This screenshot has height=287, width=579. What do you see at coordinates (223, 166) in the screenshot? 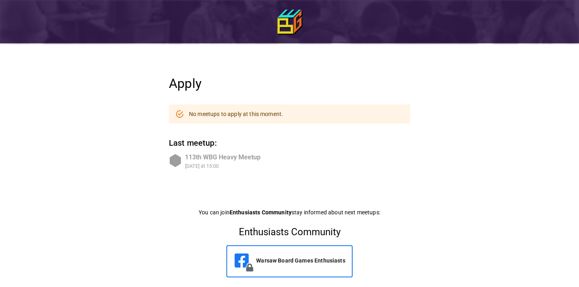
I see `div: at` at bounding box center [223, 166].